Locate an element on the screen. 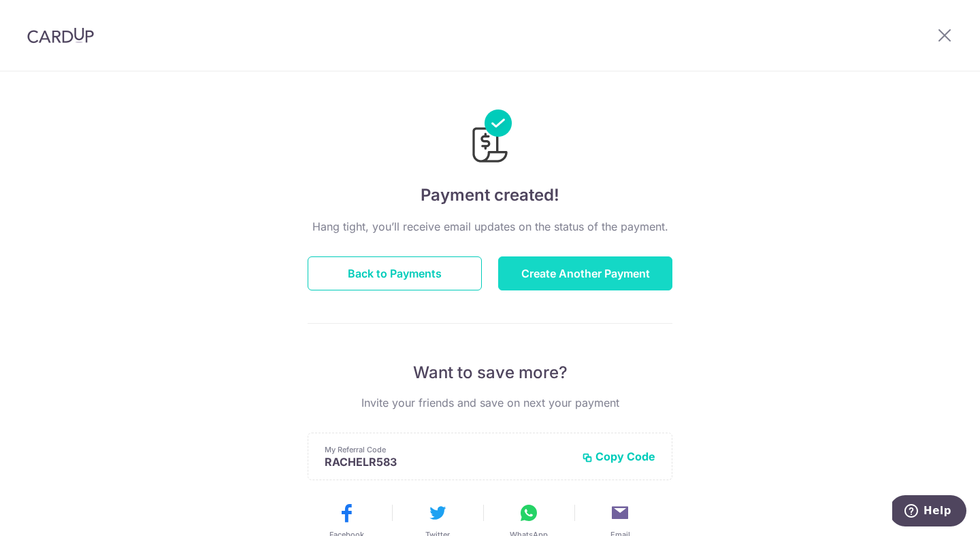 Image resolution: width=980 pixels, height=536 pixels. button: Create Another Payment is located at coordinates (585, 273).